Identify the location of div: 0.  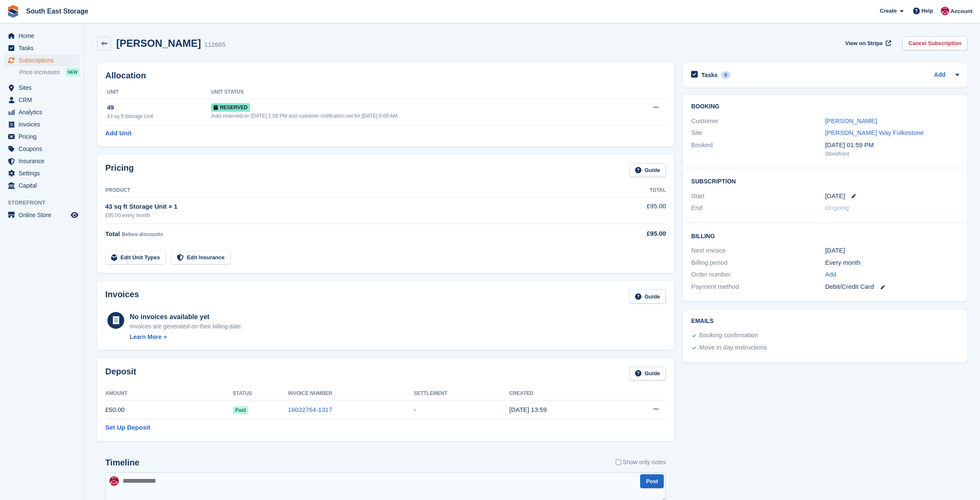
(726, 75).